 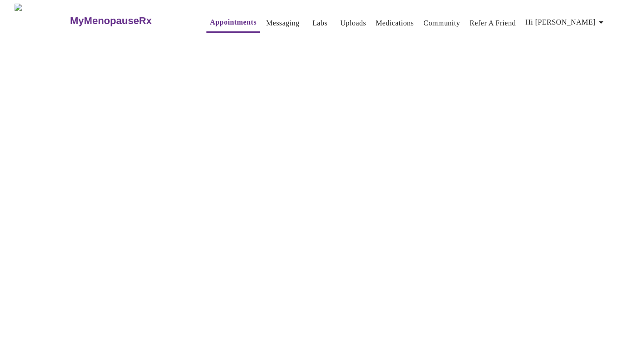 I want to click on a: Refer a Friend, so click(x=493, y=23).